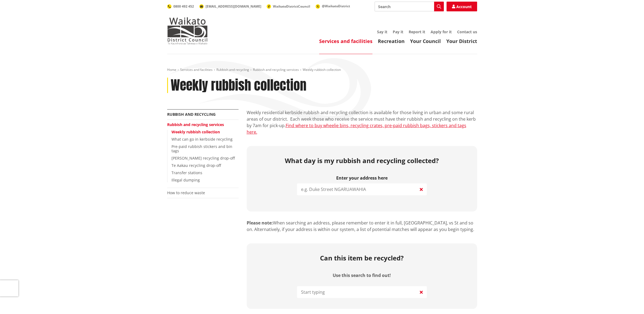 This screenshot has width=644, height=314. What do you see at coordinates (362, 178) in the screenshot?
I see `label: Enter your address here` at bounding box center [362, 178].